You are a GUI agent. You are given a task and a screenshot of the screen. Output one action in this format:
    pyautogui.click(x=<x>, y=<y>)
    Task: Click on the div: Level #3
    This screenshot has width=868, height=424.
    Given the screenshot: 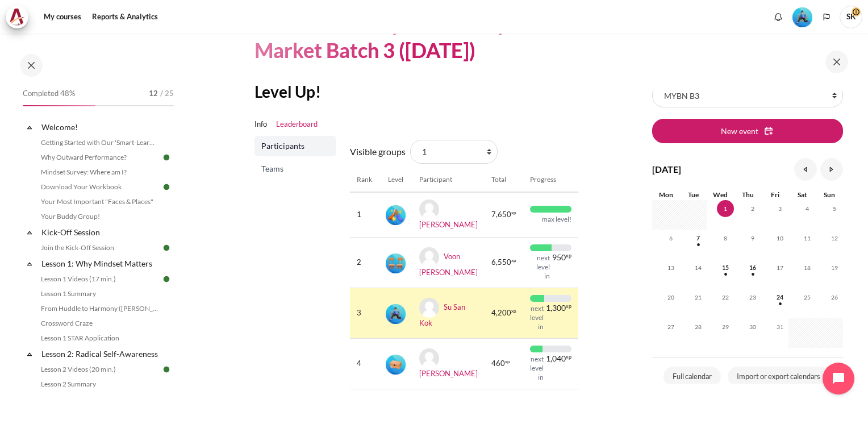 What is the action you would take?
    pyautogui.click(x=802, y=17)
    